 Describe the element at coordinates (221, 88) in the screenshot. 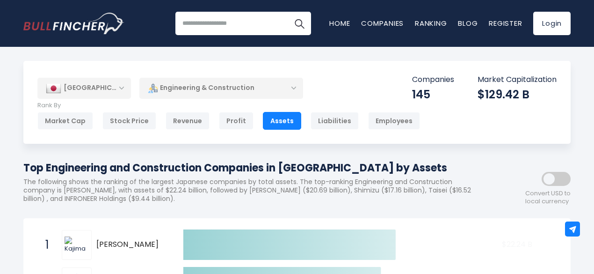

I see `div: Engineering & Construction` at that location.